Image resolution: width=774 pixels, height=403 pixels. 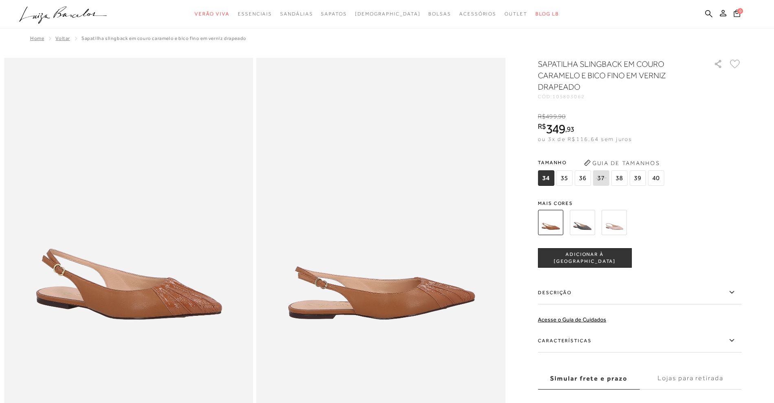 What do you see at coordinates (602, 163) in the screenshot?
I see `span: Tamanho` at bounding box center [602, 163].